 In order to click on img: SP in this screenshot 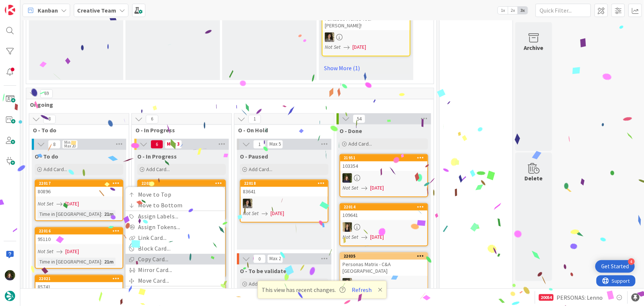, I will do `click(347, 227)`.